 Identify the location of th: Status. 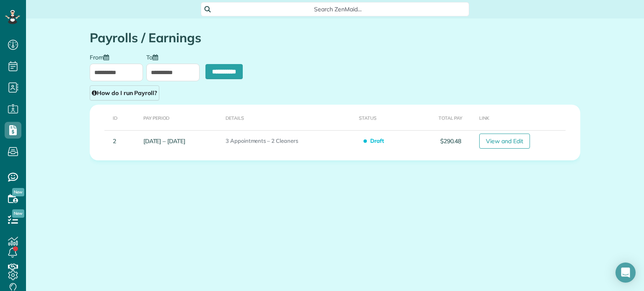
(385, 117).